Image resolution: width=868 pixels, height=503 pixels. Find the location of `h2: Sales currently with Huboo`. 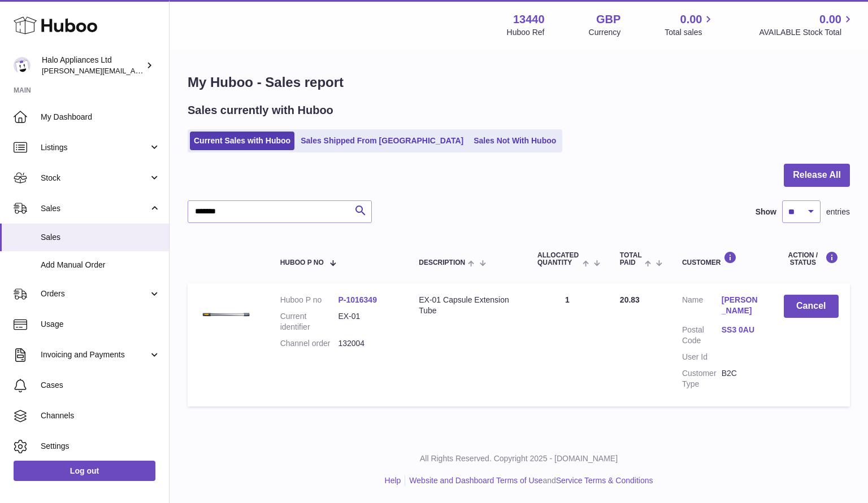

h2: Sales currently with Huboo is located at coordinates (261, 110).